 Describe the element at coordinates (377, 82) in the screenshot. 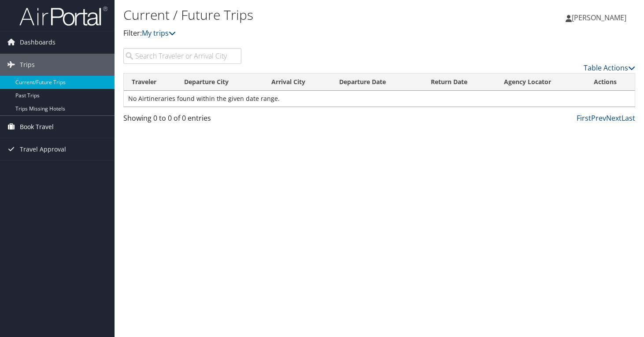

I see `th: Departure Date: activate to sort column descending` at that location.